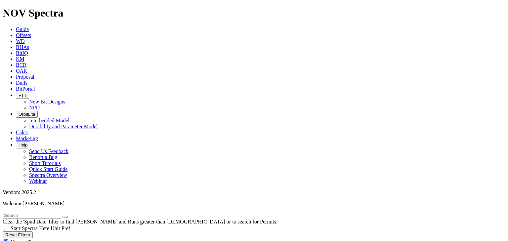  I want to click on p: Welcome, so click(254, 204).